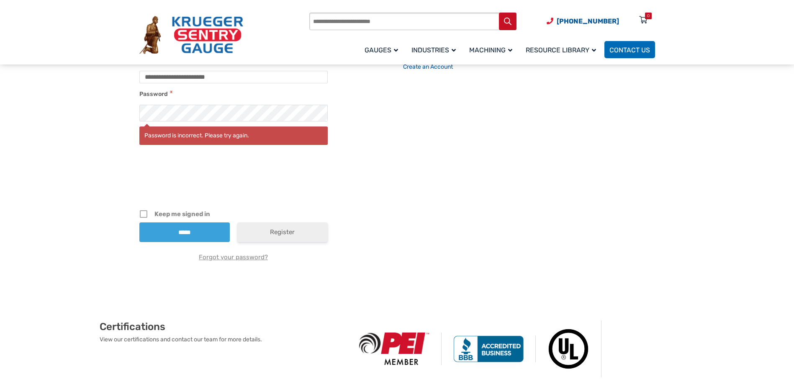 The width and height of the screenshot is (794, 387). Describe the element at coordinates (191, 35) in the screenshot. I see `img: Krueger Sentry Gauge` at that location.